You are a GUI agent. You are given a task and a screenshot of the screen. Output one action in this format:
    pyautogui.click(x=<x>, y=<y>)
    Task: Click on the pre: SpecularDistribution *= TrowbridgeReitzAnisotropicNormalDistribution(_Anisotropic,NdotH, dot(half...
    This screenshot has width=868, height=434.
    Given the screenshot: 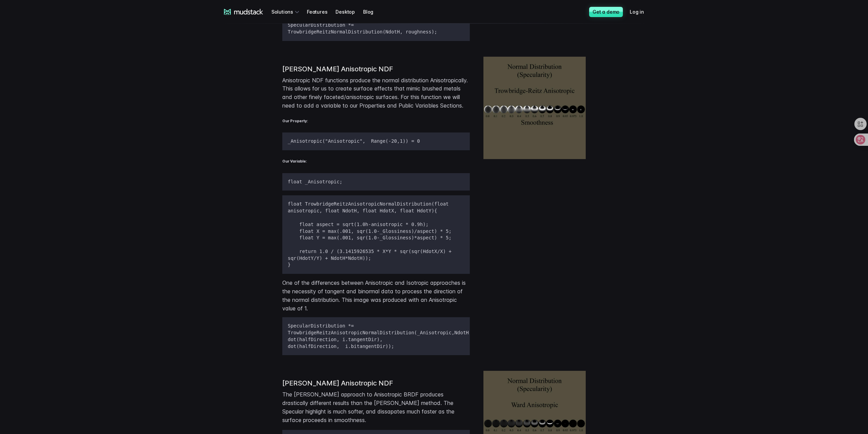 What is the action you would take?
    pyautogui.click(x=376, y=336)
    